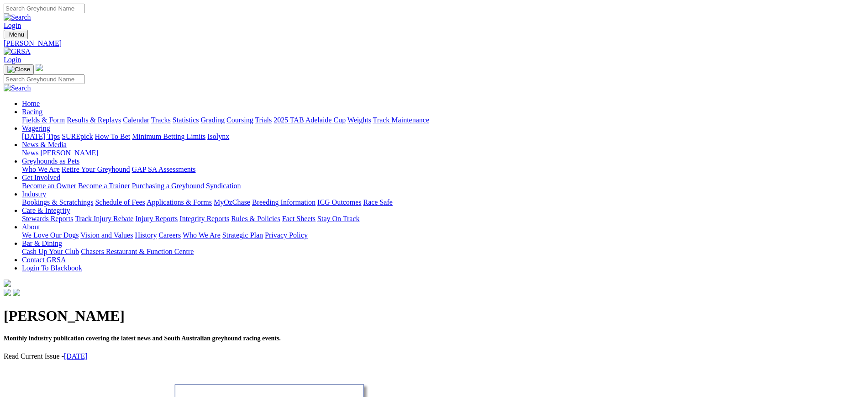 The height and width of the screenshot is (397, 868). I want to click on a: News, so click(30, 153).